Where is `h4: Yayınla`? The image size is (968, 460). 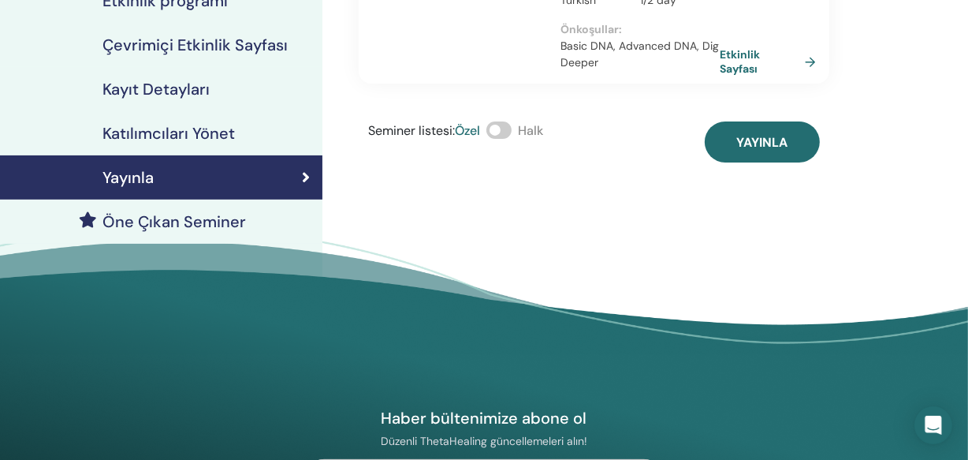 h4: Yayınla is located at coordinates (128, 177).